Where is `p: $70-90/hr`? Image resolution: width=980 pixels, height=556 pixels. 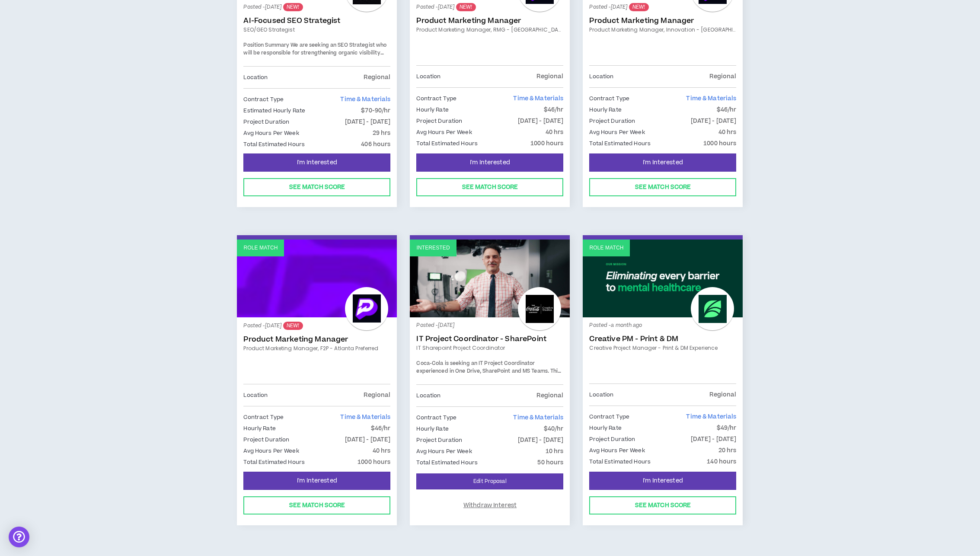 p: $70-90/hr is located at coordinates (375, 110).